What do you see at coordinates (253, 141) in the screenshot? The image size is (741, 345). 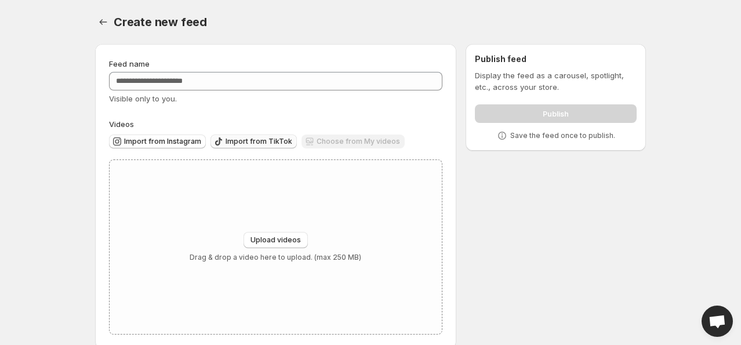 I see `button: Import from TikTok` at bounding box center [253, 141].